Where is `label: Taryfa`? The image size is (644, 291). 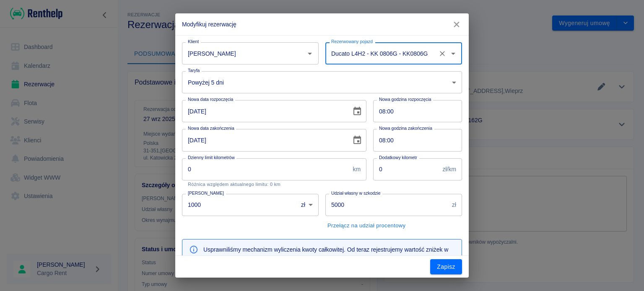 label: Taryfa is located at coordinates (193, 70).